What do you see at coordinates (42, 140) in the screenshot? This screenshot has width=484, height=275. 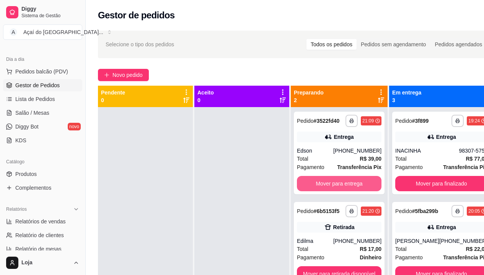 I see `a: KDS` at bounding box center [42, 140].